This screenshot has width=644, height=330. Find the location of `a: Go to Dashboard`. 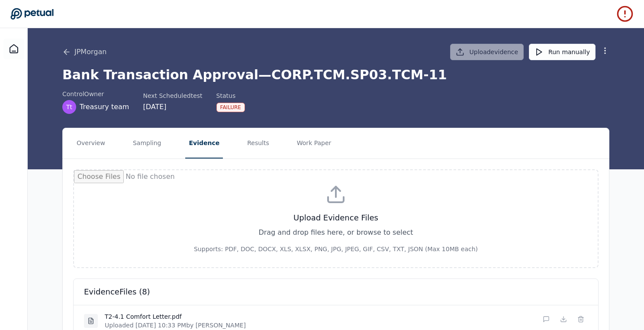

a: Go to Dashboard is located at coordinates (32, 14).